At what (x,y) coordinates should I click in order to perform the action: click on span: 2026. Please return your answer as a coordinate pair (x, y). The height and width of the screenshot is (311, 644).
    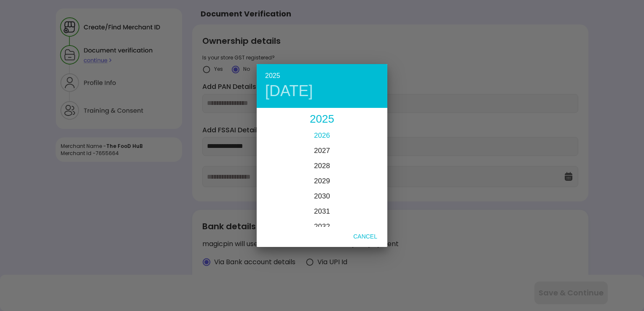
    Looking at the image, I should click on (322, 135).